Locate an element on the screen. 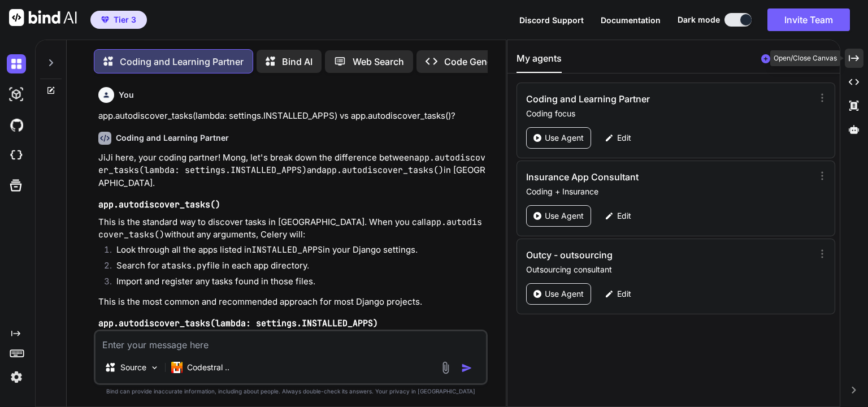 The height and width of the screenshot is (407, 868). p: Outsourcing consultant is located at coordinates (669, 269).